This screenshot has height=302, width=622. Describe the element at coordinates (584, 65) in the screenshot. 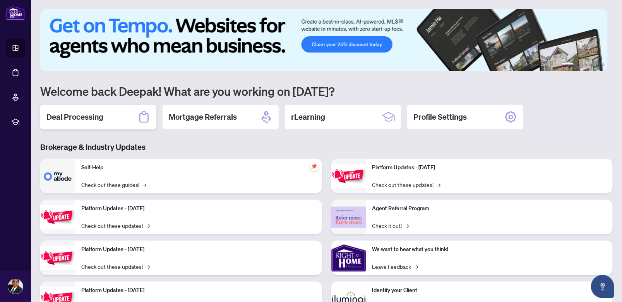

I see `button: 3` at that location.